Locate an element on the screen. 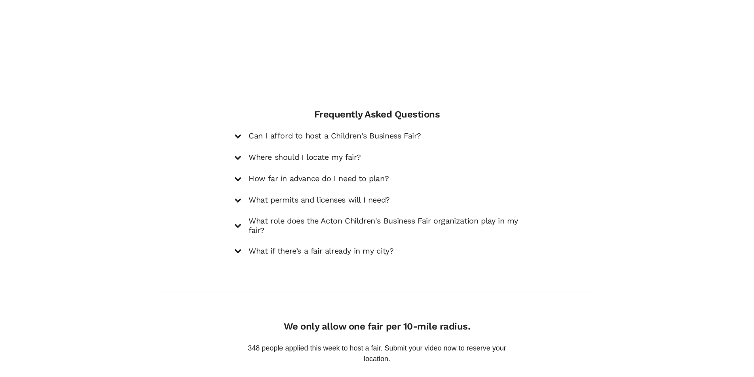 The width and height of the screenshot is (754, 377). h5: What permits and licenses will I need? is located at coordinates (319, 200).